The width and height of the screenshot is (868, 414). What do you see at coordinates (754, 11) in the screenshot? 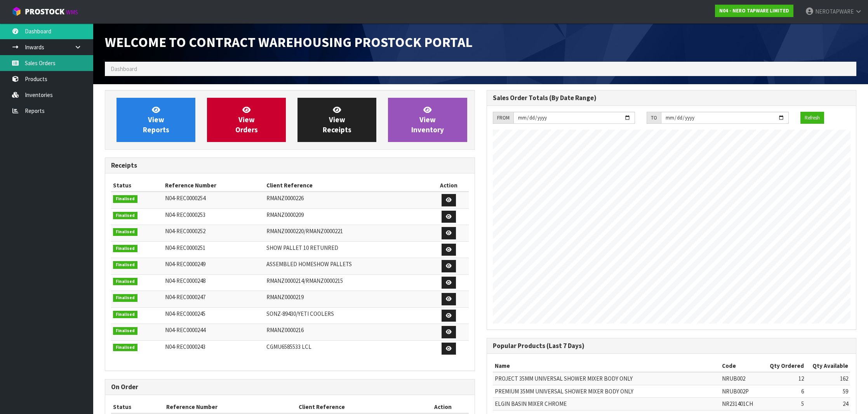
I see `strong: N04 - NERO TAPWARE LIMITED` at bounding box center [754, 11].